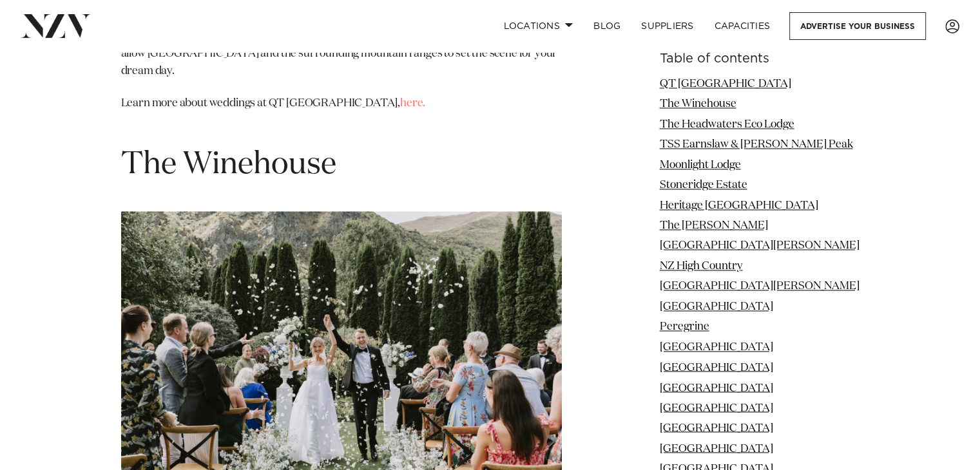  Describe the element at coordinates (684, 326) in the screenshot. I see `a: Peregrine` at that location.